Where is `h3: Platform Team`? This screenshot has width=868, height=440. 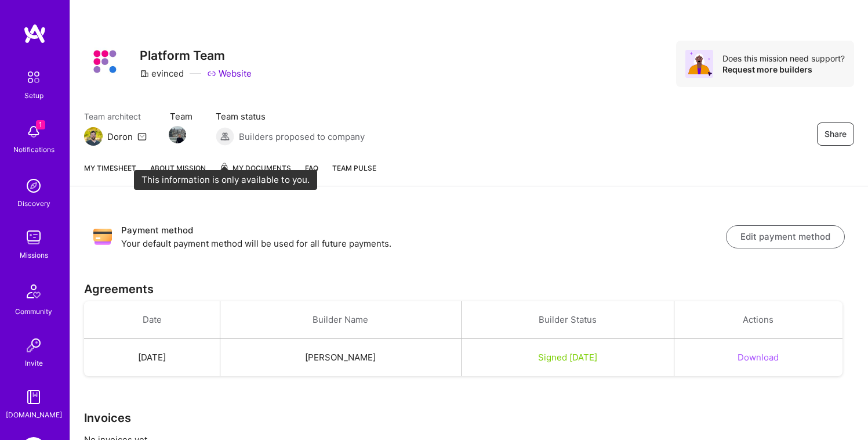 h3: Platform Team is located at coordinates (195, 55).